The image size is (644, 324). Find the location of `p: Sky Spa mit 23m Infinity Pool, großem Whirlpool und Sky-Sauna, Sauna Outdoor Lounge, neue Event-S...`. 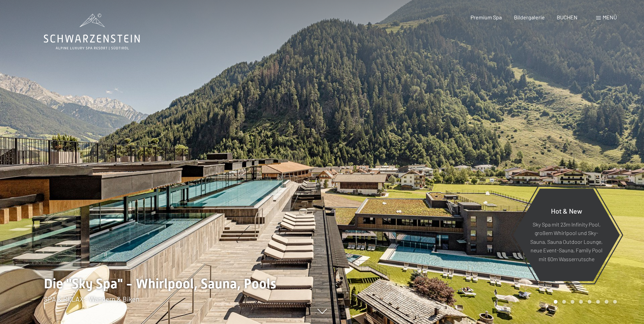

p: Sky Spa mit 23m Infinity Pool, großem Whirlpool und Sky-Sauna, Sauna Outdoor Lounge, neue Event-S... is located at coordinates (566, 242).